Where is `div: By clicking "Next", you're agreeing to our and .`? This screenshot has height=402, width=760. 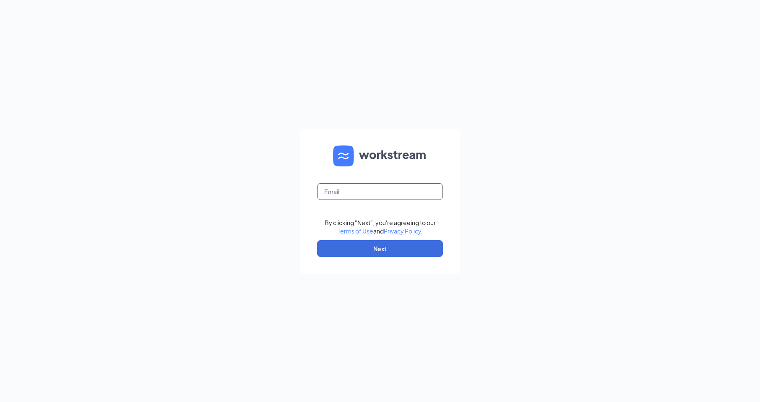
div: By clicking "Next", you're agreeing to our and . is located at coordinates (380, 227).